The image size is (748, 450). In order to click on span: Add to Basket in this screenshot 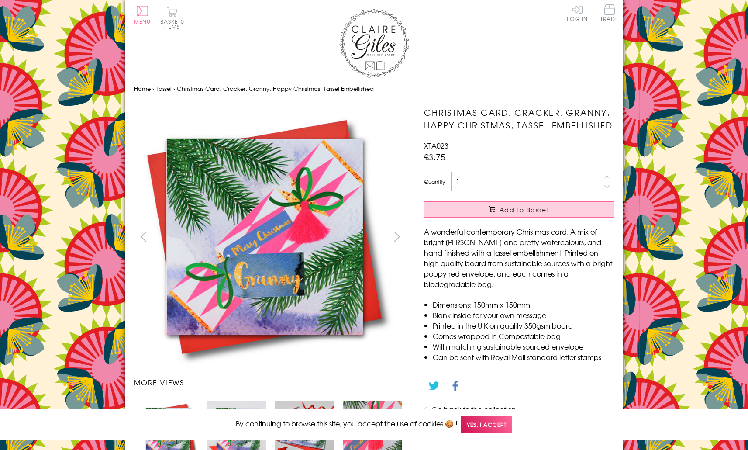, I will do `click(524, 210)`.